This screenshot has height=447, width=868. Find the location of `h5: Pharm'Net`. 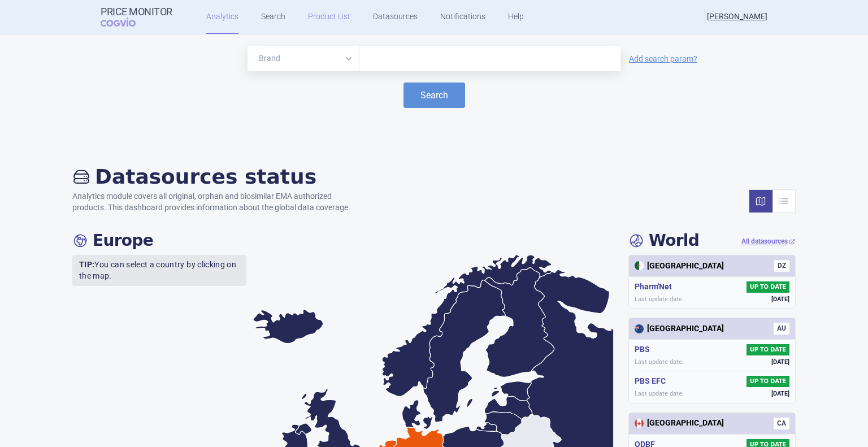

h5: Pharm'Net is located at coordinates (656, 287).